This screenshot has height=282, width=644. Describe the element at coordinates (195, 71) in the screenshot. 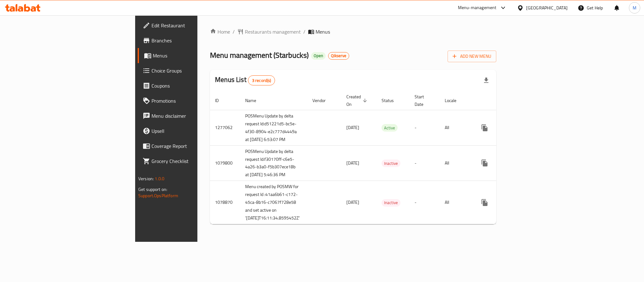

I see `span: Choice Groups` at that location.